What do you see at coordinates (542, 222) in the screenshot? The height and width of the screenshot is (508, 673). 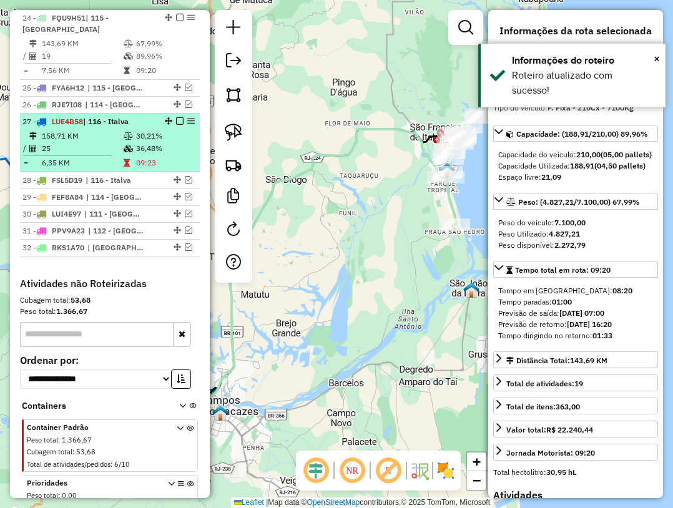 I see `span: Peso do veículo:` at bounding box center [542, 222].